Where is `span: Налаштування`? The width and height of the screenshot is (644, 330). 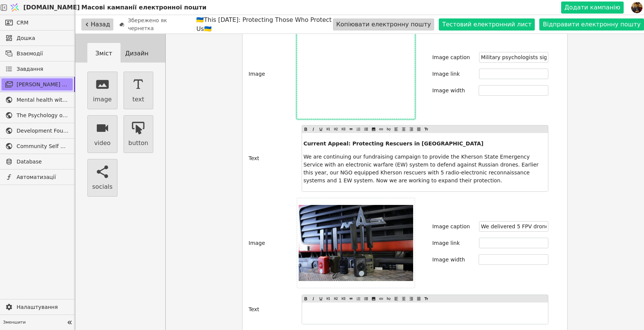
span: Налаштування is located at coordinates (43, 308).